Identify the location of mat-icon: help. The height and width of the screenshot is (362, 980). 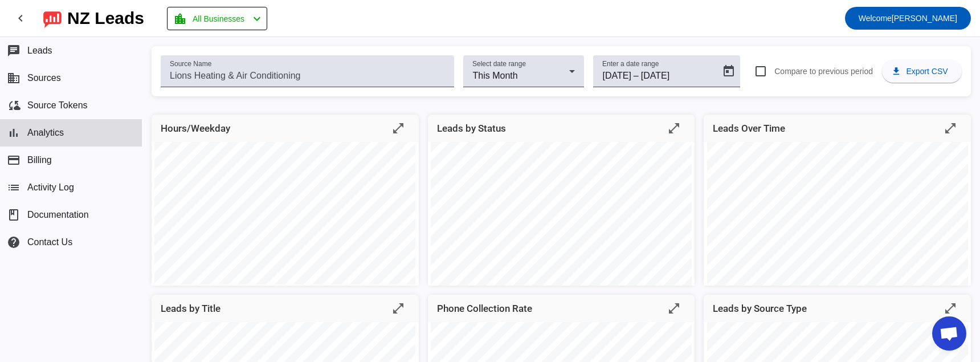
(13, 243).